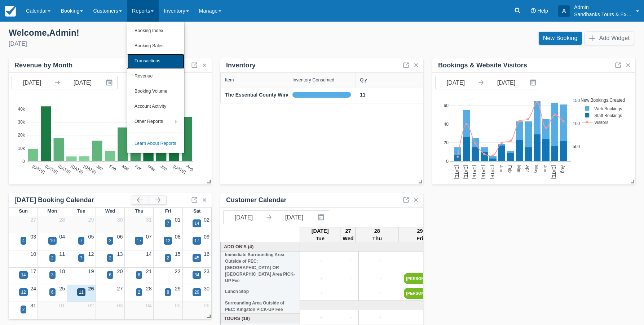  Describe the element at coordinates (62, 254) in the screenshot. I see `a: 11` at that location.